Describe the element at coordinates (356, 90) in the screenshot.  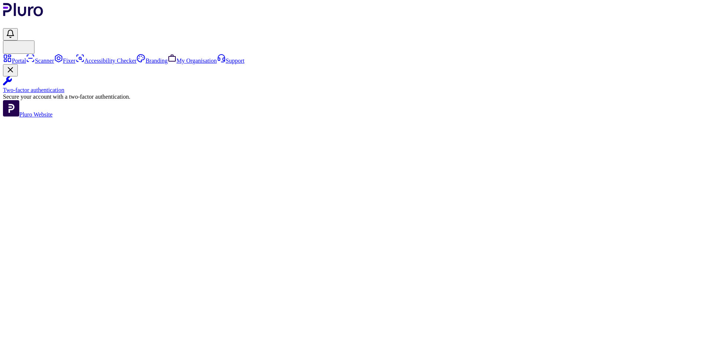
I see `div: Two-factor authentication` at that location.